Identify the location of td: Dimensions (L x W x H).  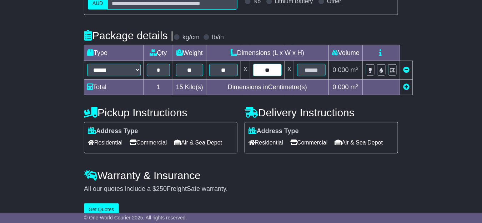
(268, 53).